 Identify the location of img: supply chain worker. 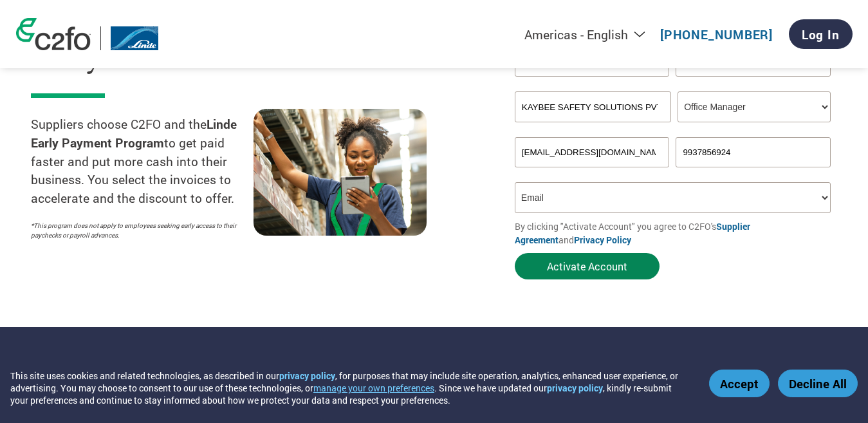
(340, 172).